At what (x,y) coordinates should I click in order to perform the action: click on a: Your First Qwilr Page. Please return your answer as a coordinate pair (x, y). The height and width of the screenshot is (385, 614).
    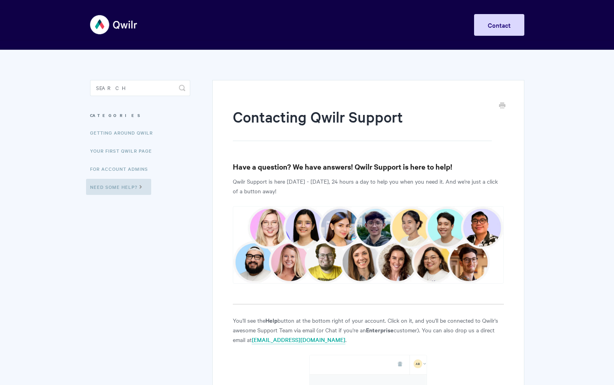
    Looking at the image, I should click on (124, 151).